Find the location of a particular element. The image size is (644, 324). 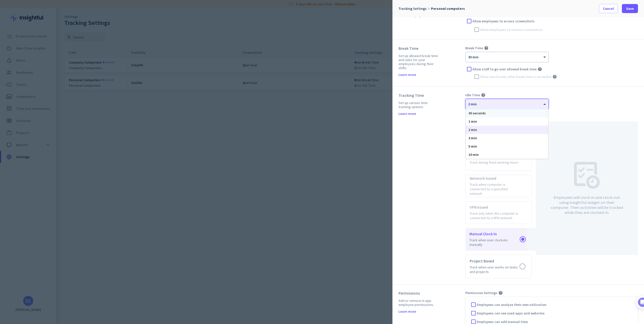

div: Add employees is located at coordinates (52, 90).